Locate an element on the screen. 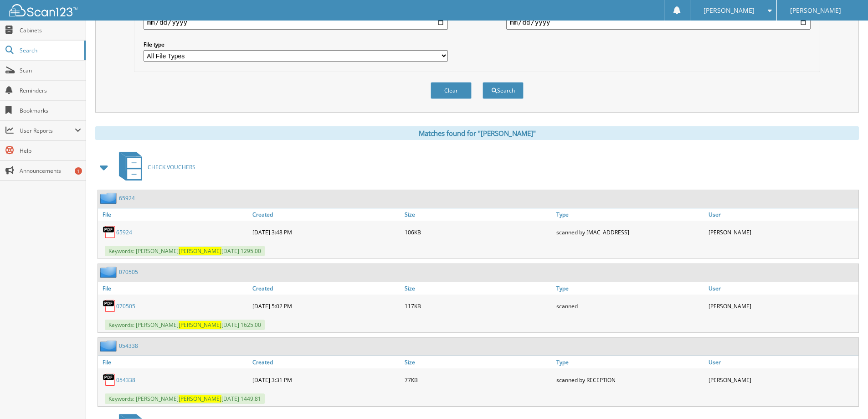 The image size is (868, 419). div: 117KB is located at coordinates (478, 306).